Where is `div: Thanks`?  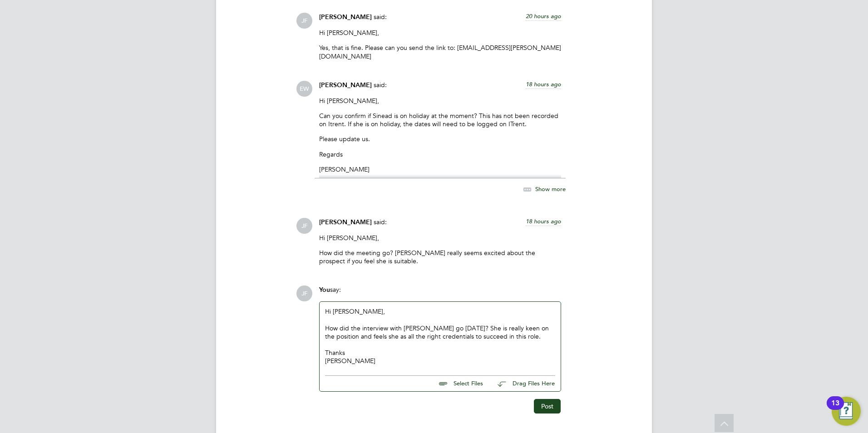 div: Thanks is located at coordinates (440, 353).